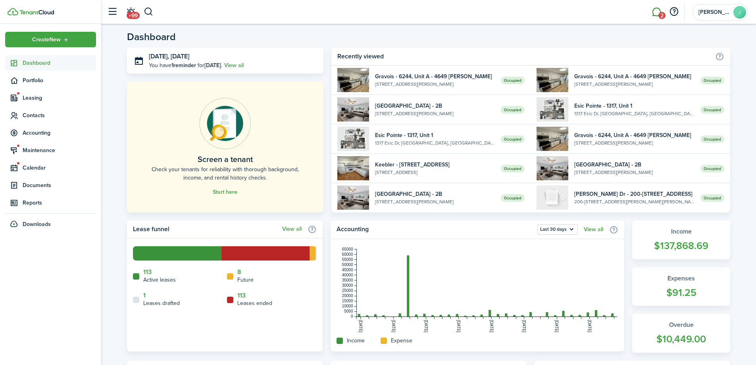  What do you see at coordinates (185, 65) in the screenshot?
I see `b: 1 reminder` at bounding box center [185, 65].